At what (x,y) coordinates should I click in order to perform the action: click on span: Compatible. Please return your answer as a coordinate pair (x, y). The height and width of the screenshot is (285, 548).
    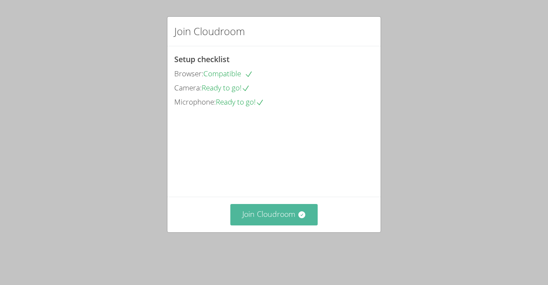
    Looking at the image, I should click on (228, 73).